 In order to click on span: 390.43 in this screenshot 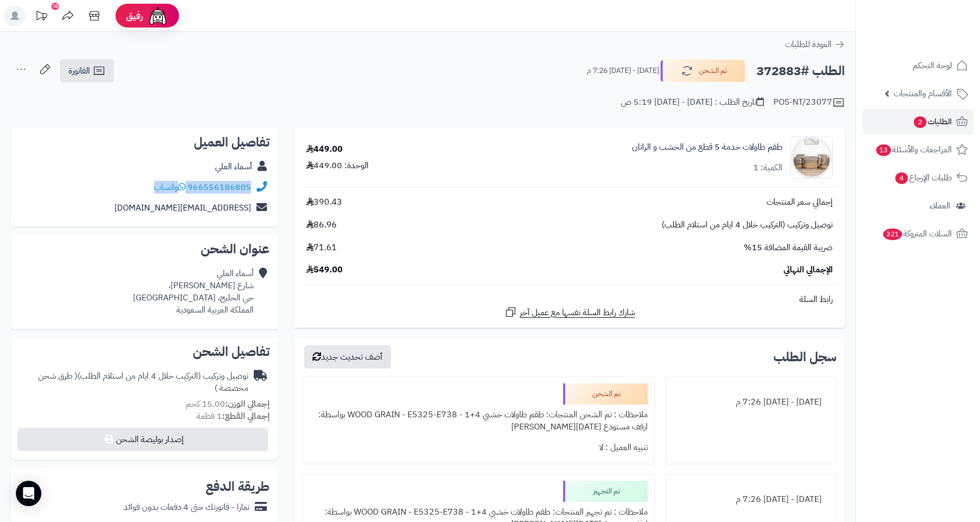, I will do `click(324, 202)`.